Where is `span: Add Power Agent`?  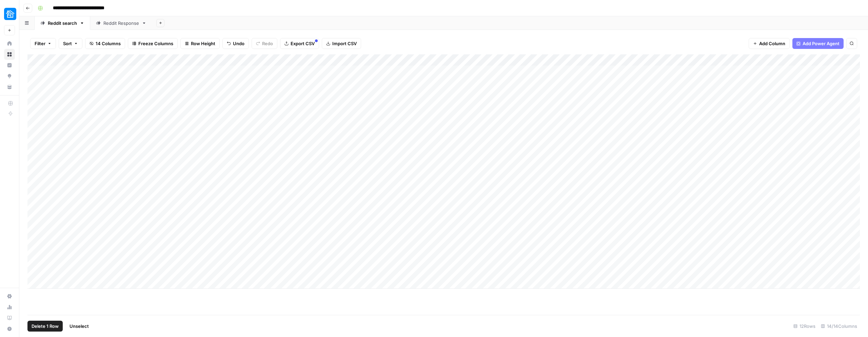
span: Add Power Agent is located at coordinates (821, 44).